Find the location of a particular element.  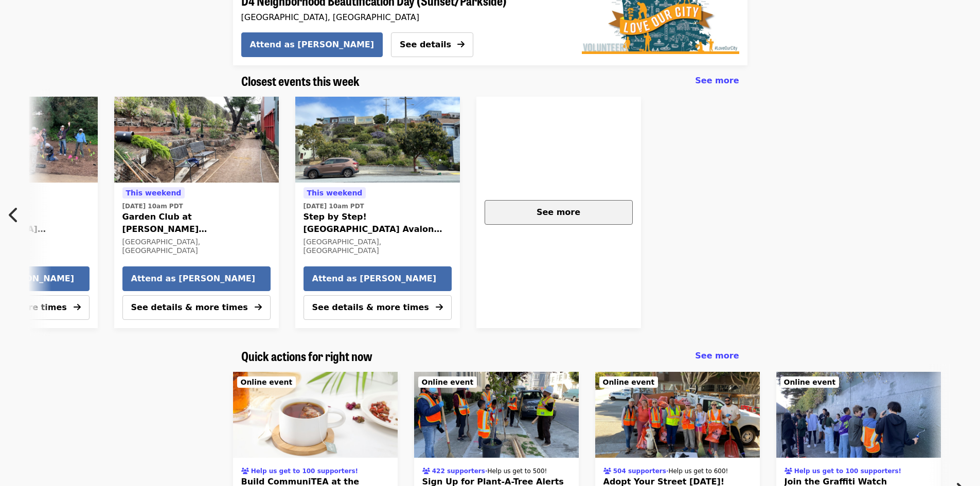

a: Garden Club at Burrows Pocket Park and The Green In-Between is located at coordinates (197, 140).